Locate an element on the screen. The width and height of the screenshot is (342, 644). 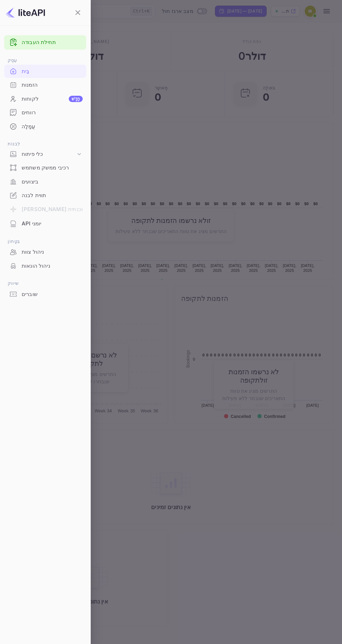
font: רכיבי ממשק משתמש is located at coordinates (45, 168).